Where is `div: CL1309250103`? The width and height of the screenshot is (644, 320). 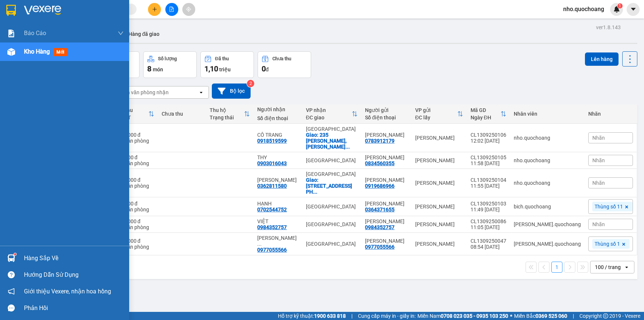 div: CL1309250103 is located at coordinates (488, 204).